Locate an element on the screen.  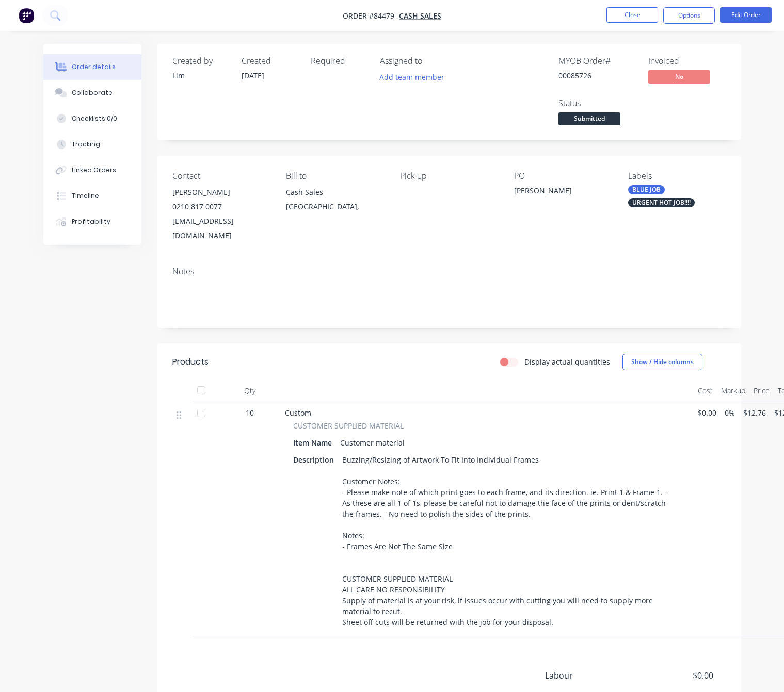
div: 0210 817 0077 is located at coordinates (221, 207).